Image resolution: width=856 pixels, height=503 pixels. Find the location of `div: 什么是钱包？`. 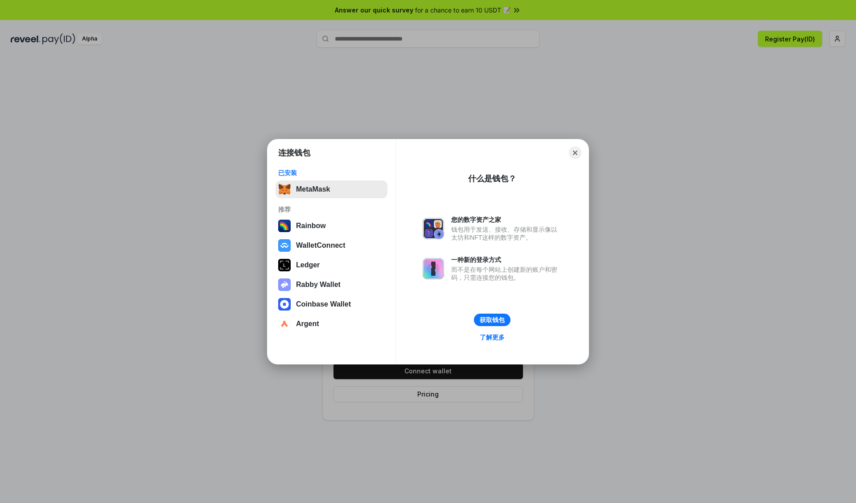

div: 什么是钱包？ is located at coordinates (492, 179).